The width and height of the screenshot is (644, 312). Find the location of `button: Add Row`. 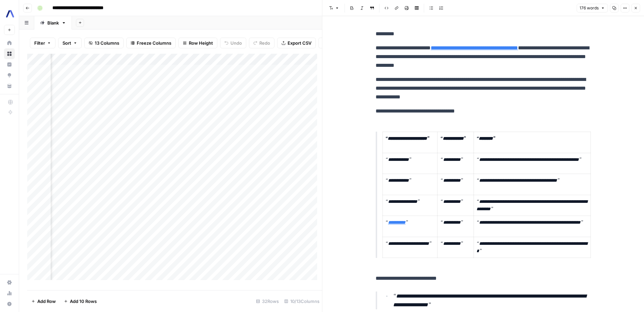

button: Add Row is located at coordinates (43, 301).